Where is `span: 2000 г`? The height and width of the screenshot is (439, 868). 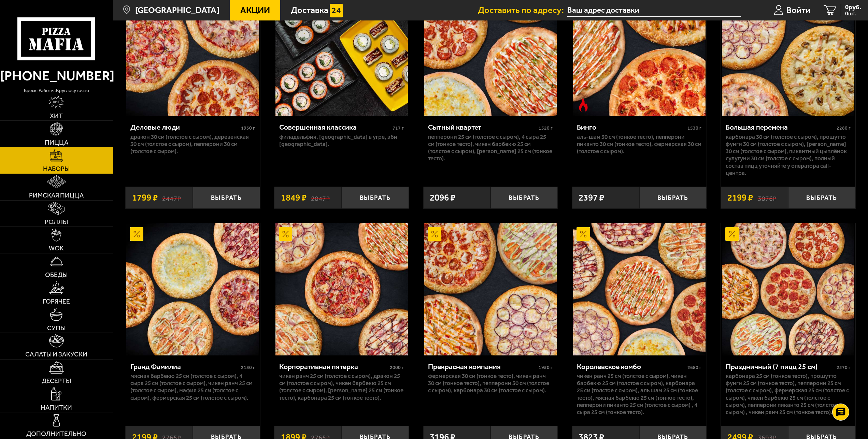 span: 2000 г is located at coordinates (397, 367).